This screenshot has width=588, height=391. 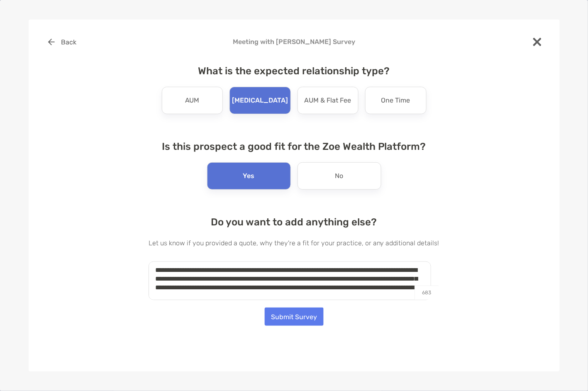 I want to click on button: Back, so click(x=63, y=42).